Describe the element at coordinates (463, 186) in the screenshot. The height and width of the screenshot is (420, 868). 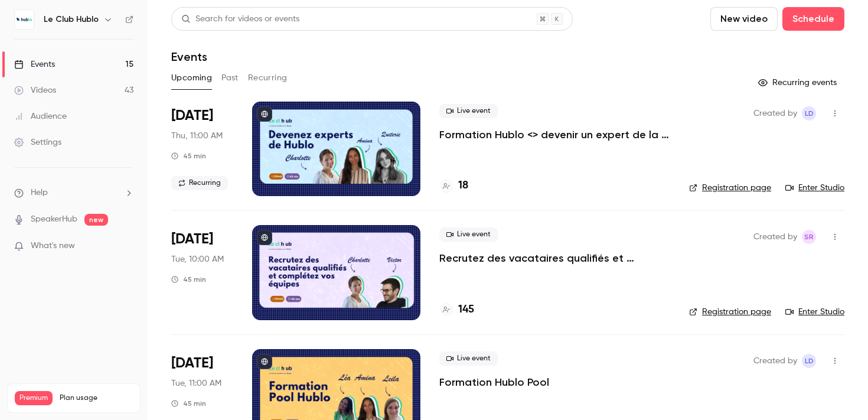
I see `h4: 18` at that location.